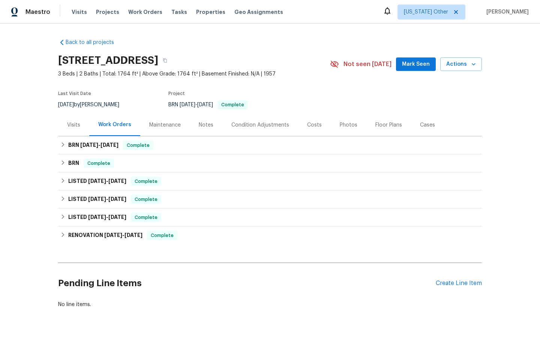 Image resolution: width=540 pixels, height=338 pixels. I want to click on span: Mark Seen, so click(416, 64).